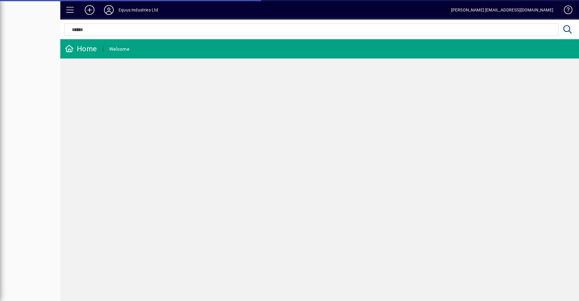 Image resolution: width=579 pixels, height=301 pixels. What do you see at coordinates (81, 49) in the screenshot?
I see `div: Home` at bounding box center [81, 49].